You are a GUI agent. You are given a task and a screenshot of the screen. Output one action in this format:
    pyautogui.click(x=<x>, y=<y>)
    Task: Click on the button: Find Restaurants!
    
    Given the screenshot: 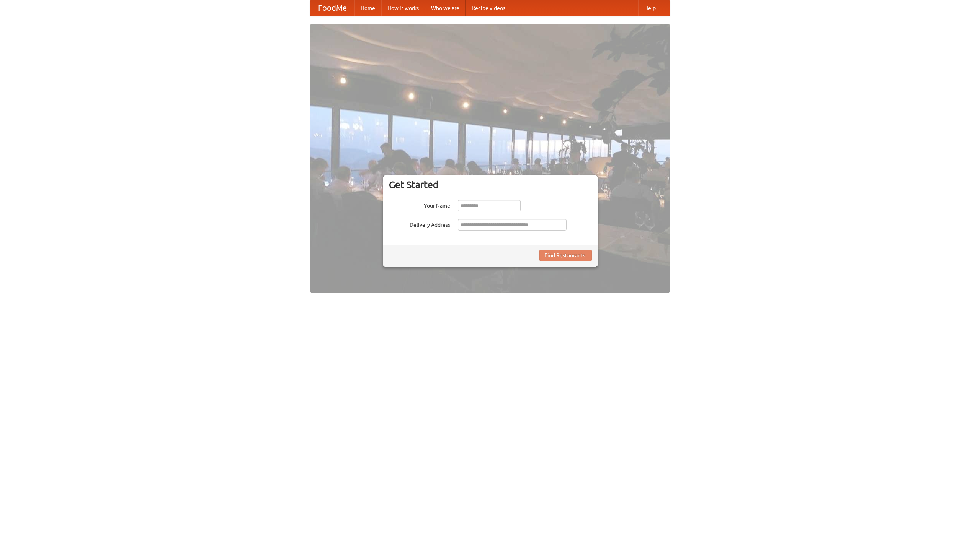 What is the action you would take?
    pyautogui.click(x=565, y=255)
    